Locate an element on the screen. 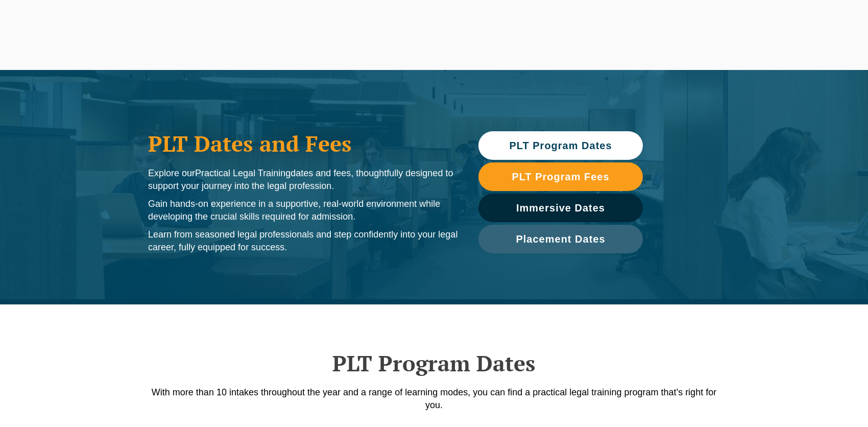  h1: PLT Dates and Fees is located at coordinates (303, 144).